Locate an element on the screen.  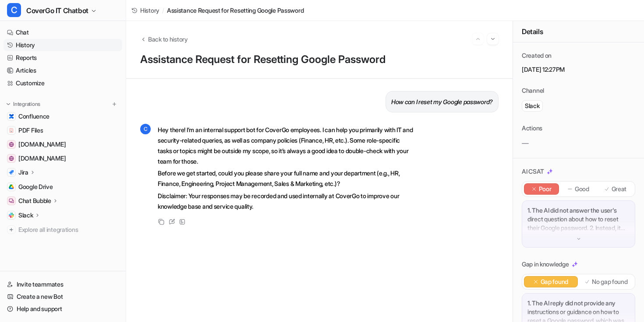
a: Chat is located at coordinates (63, 33).